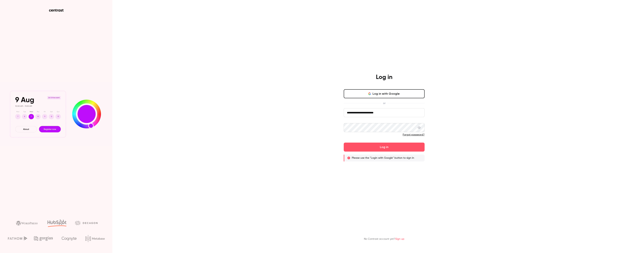  What do you see at coordinates (384, 94) in the screenshot?
I see `button: Log in with Google` at bounding box center [384, 94].